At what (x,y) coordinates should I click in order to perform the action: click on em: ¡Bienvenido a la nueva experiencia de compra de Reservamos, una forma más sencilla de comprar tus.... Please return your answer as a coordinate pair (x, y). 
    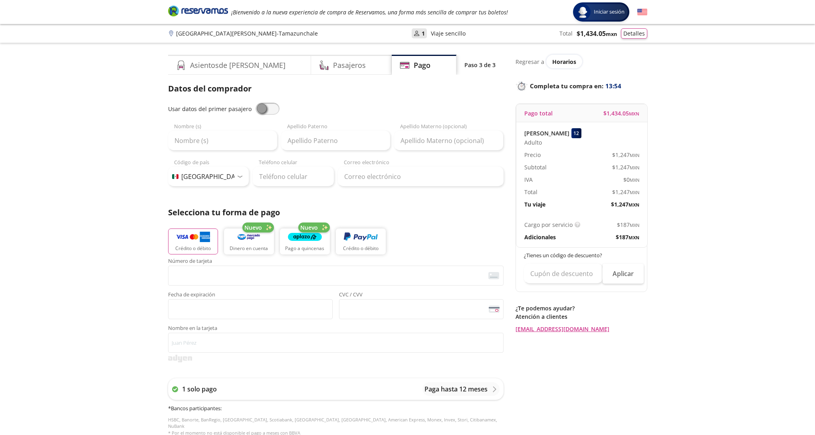
    Looking at the image, I should click on (369, 12).